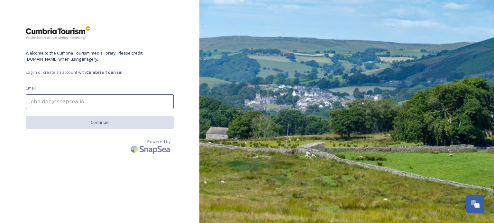 This screenshot has width=494, height=223. What do you see at coordinates (31, 88) in the screenshot?
I see `span: Email` at bounding box center [31, 88].